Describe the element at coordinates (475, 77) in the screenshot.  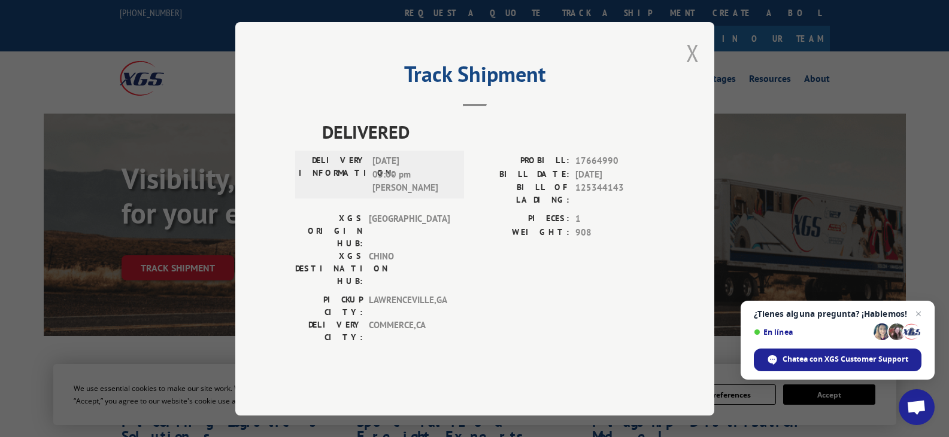
I see `h2: Track Shipment` at that location.